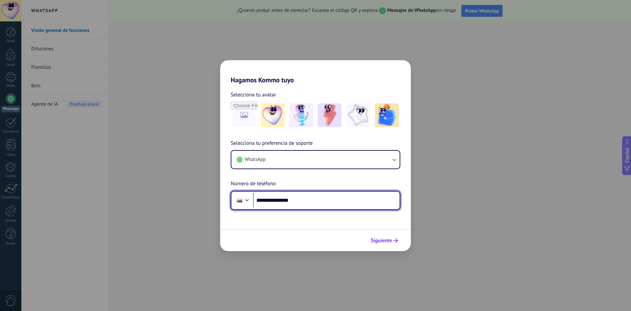 Image resolution: width=631 pixels, height=311 pixels. Describe the element at coordinates (301, 115) in the screenshot. I see `img: -2.jpeg` at that location.